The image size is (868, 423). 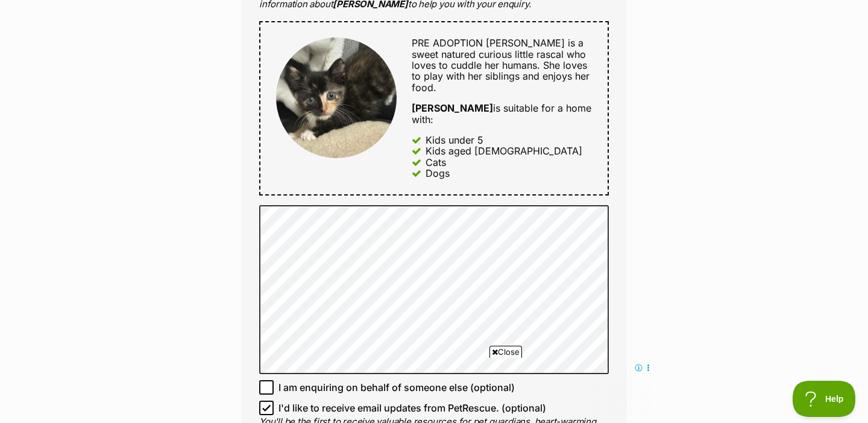 I want to click on span: Close, so click(x=506, y=352).